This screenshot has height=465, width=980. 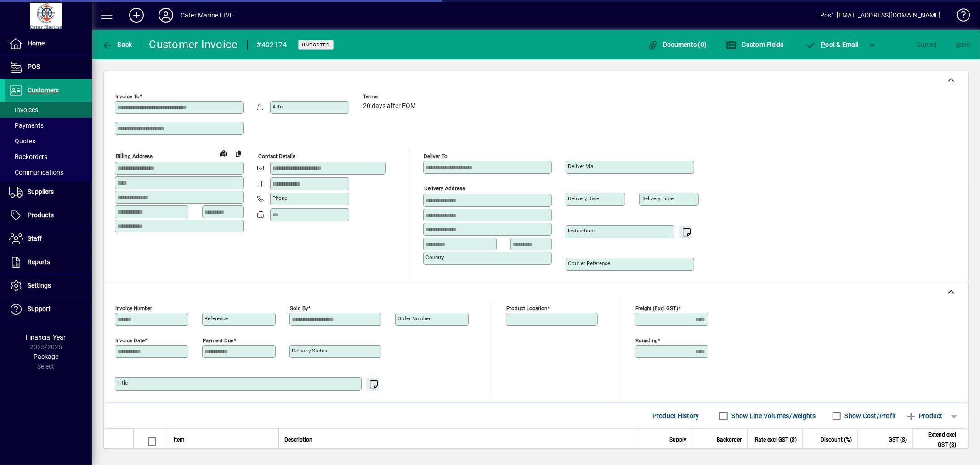 What do you see at coordinates (207, 15) in the screenshot?
I see `div: Cater Marine LIVE` at bounding box center [207, 15].